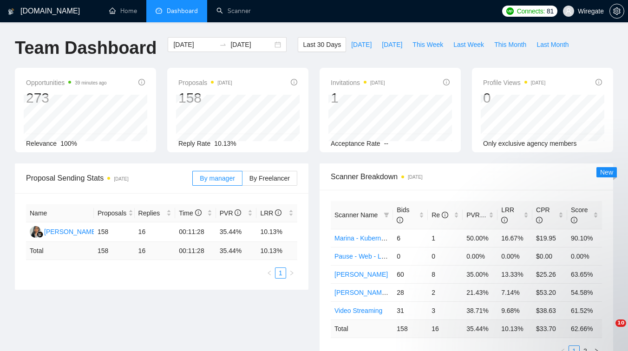 The image size is (628, 351). Describe the element at coordinates (410, 274) in the screenshot. I see `td: 60` at that location.